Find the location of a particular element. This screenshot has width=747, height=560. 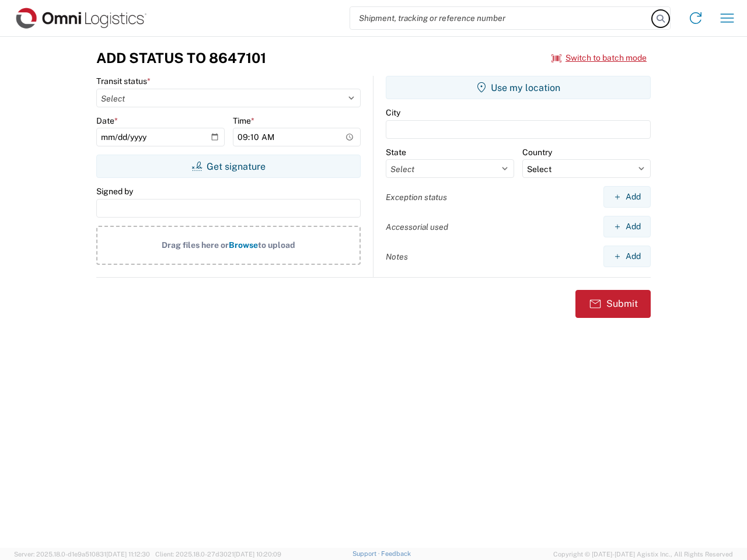

button: Get signature is located at coordinates (228, 166).